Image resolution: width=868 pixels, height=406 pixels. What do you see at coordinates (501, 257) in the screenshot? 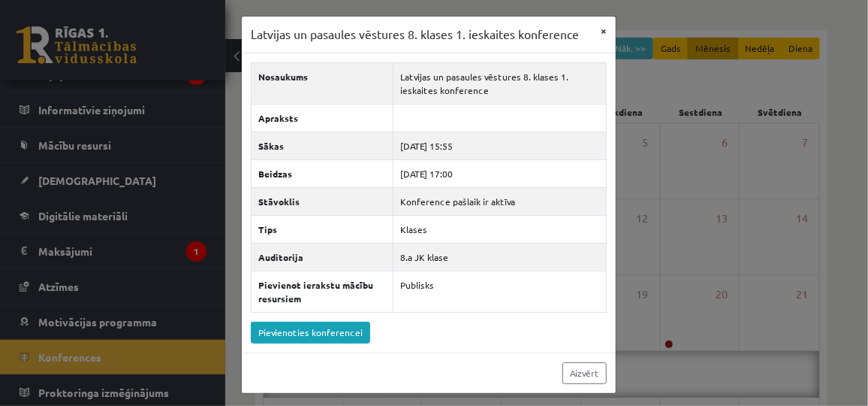
I see `td: 8.a JK klase` at bounding box center [501, 257].